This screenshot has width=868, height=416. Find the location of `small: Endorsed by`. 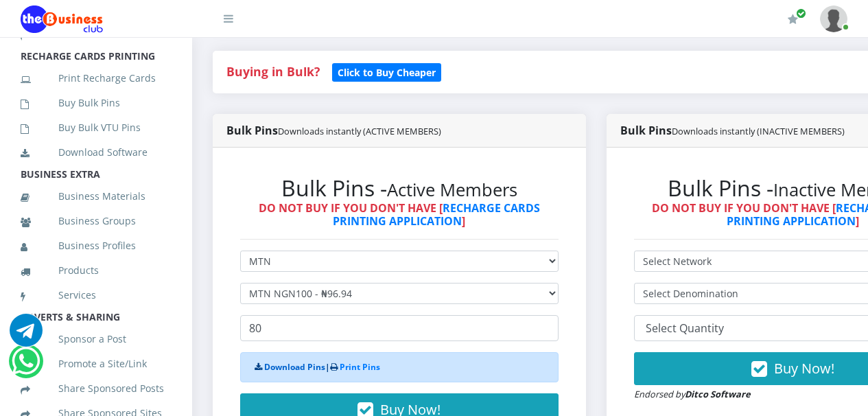

small: Endorsed by is located at coordinates (693, 394).